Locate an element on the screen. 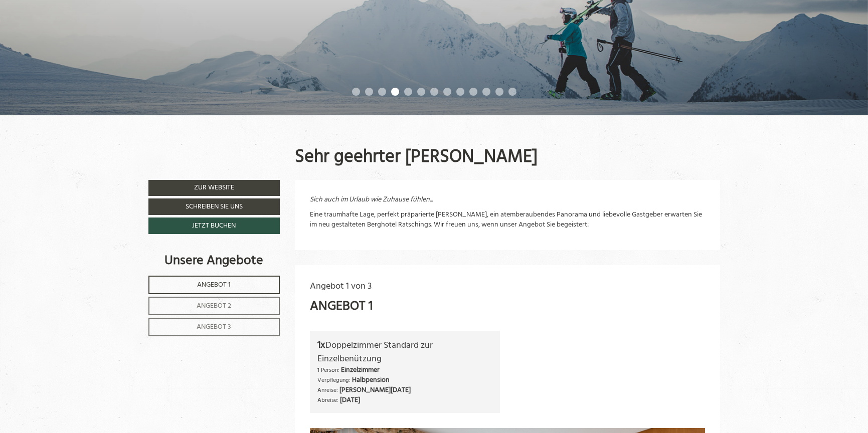 This screenshot has width=868, height=433. small: Abreise: is located at coordinates (328, 400).